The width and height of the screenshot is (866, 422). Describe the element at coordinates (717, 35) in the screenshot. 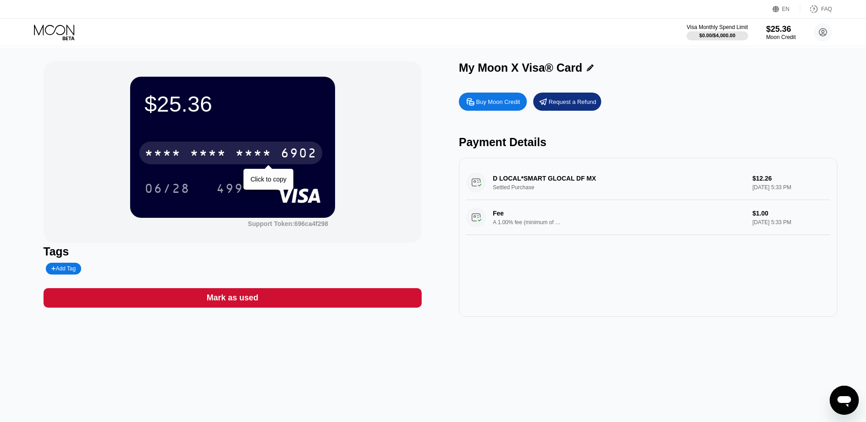

I see `div: $0.00 / $4,000.00` at that location.